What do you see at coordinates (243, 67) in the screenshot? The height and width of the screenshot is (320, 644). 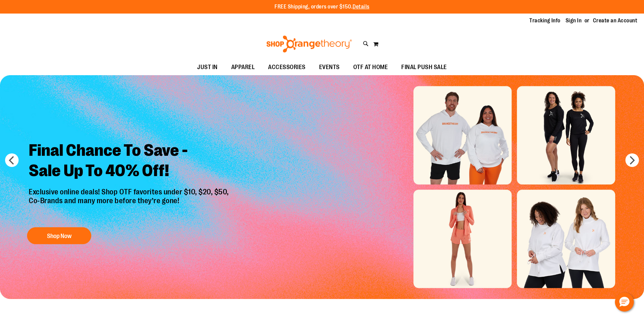 I see `span: APPAREL` at bounding box center [243, 67].